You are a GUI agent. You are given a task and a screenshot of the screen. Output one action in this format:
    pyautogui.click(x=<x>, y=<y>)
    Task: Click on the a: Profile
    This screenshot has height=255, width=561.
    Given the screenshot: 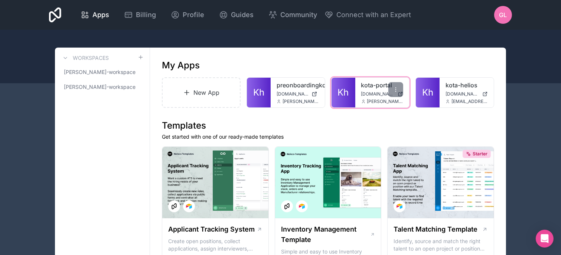 What is the action you would take?
    pyautogui.click(x=188, y=15)
    